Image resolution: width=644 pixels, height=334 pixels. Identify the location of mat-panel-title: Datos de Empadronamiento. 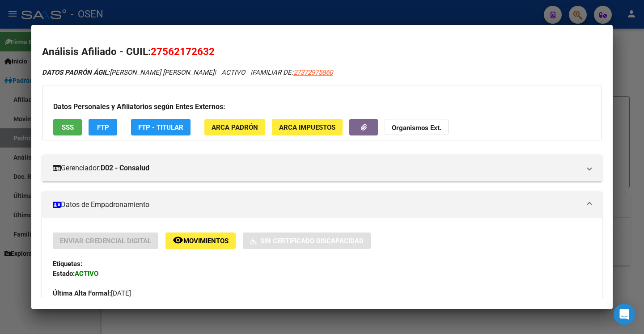
(317, 205).